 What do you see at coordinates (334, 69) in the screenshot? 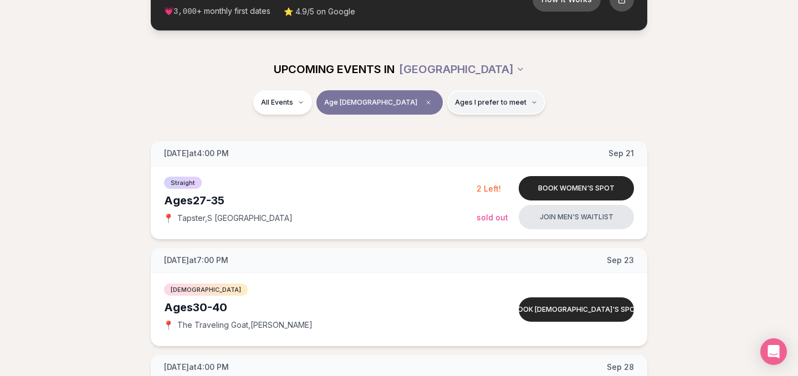
I see `span: UPCOMING EVENTS IN` at bounding box center [334, 69].